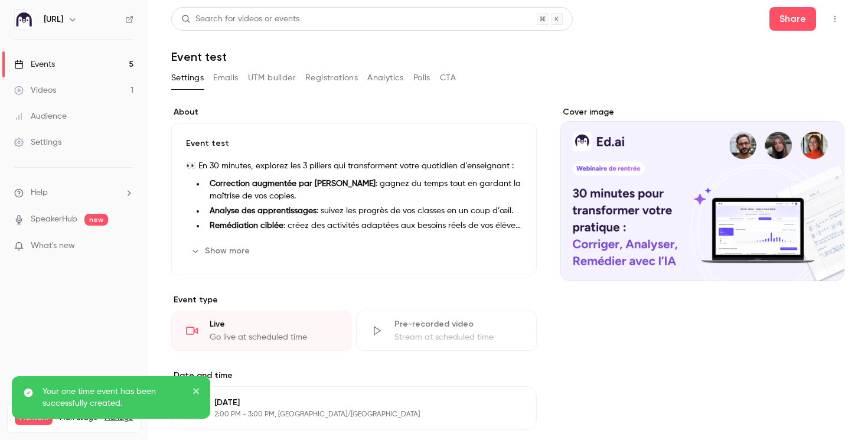  Describe the element at coordinates (38, 142) in the screenshot. I see `div: Settings` at that location.